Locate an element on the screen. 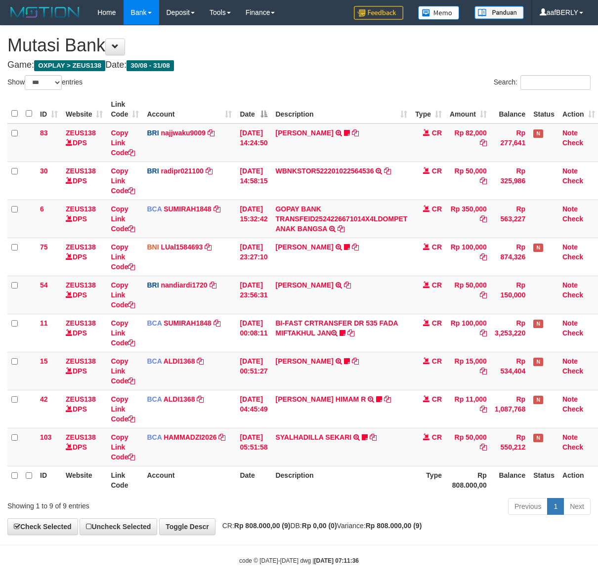  a: Copy najjwaku9009 to clipboard is located at coordinates (211, 133).